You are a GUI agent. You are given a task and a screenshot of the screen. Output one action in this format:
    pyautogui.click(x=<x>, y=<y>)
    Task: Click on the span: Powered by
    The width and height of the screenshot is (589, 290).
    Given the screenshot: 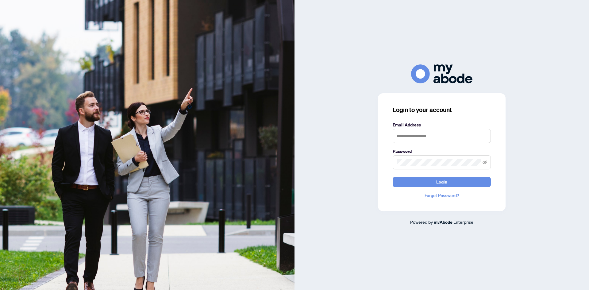 What is the action you would take?
    pyautogui.click(x=422, y=222)
    